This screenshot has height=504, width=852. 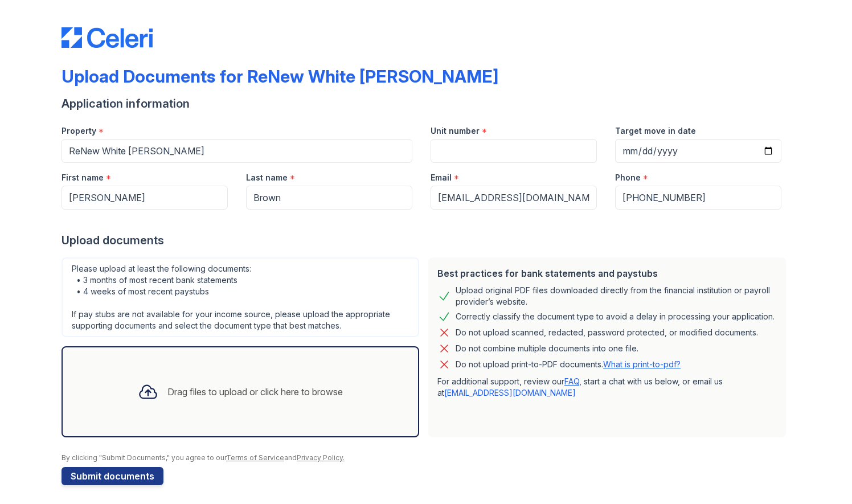 I want to click on label: Unit number, so click(x=455, y=131).